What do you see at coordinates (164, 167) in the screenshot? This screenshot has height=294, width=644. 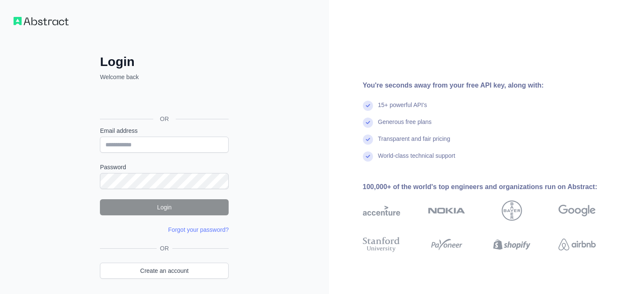 I see `label: Password` at bounding box center [164, 167].